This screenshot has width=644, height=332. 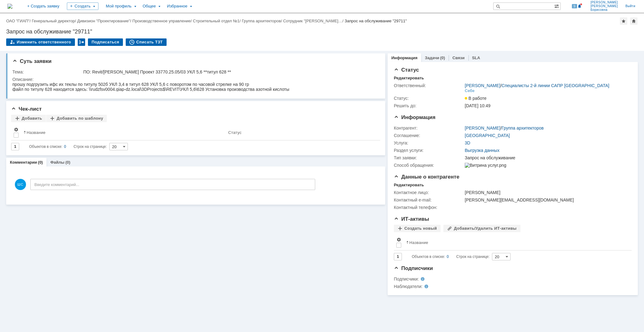 I want to click on a: Комментарии, so click(x=24, y=162).